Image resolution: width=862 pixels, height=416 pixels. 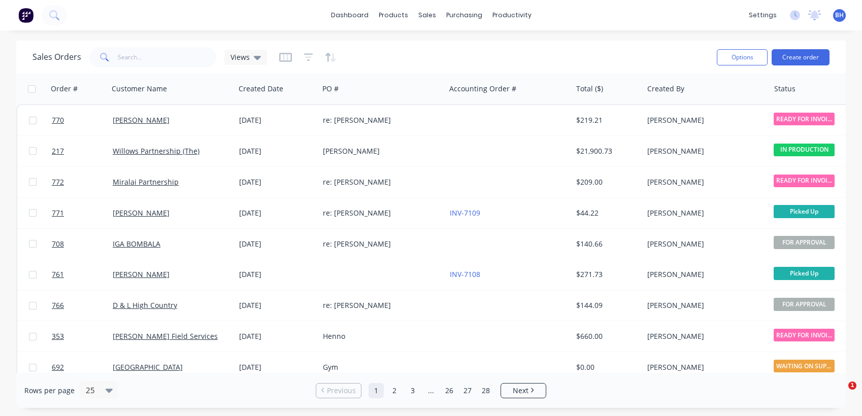 What do you see at coordinates (167, 57) in the screenshot?
I see `input: Search...` at bounding box center [167, 57].